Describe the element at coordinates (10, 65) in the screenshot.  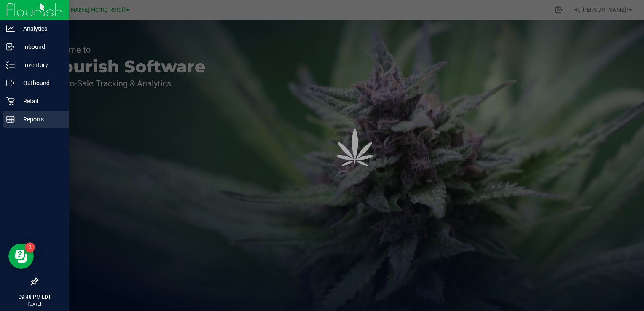
I see `inline-svg: Inventory` at that location.